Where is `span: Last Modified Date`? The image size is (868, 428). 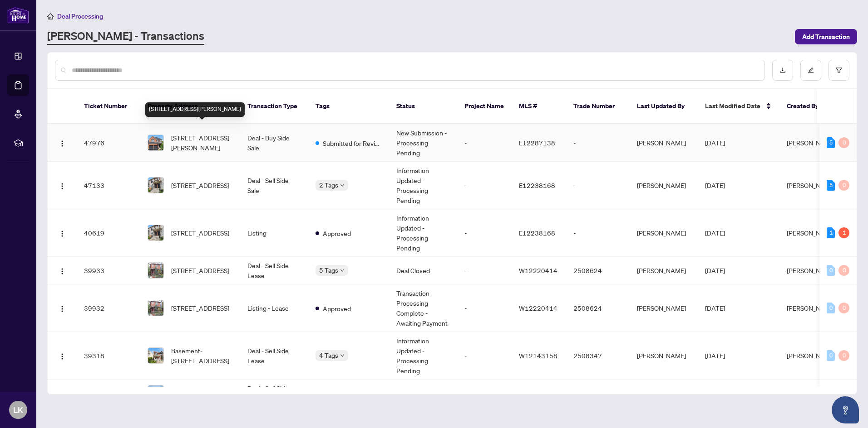
span: Last Modified Date is located at coordinates (732, 106).